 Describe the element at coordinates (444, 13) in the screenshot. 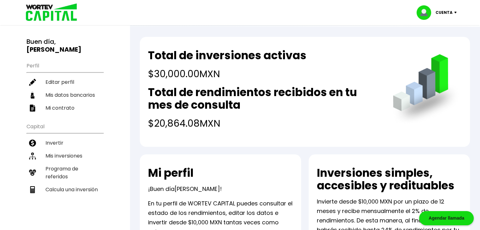

I see `p: Cuenta` at that location.